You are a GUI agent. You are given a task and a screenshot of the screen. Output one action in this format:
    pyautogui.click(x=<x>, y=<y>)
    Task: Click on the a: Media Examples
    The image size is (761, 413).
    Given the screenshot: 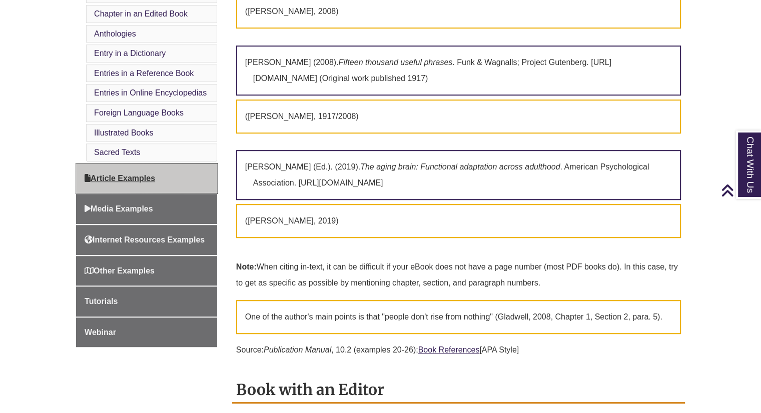 What is the action you would take?
    pyautogui.click(x=147, y=209)
    